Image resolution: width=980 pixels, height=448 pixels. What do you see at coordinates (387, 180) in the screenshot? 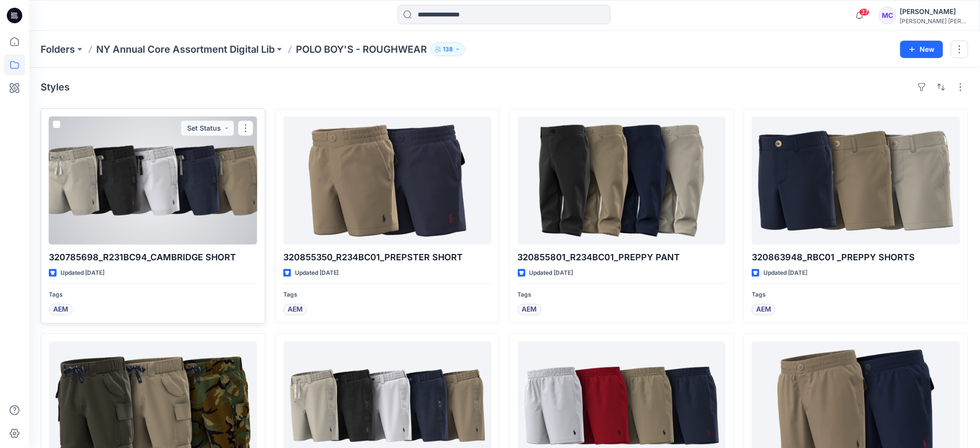
I see `a: 320855350_R234BC01_PREPSTER SHORT` at bounding box center [387, 180].